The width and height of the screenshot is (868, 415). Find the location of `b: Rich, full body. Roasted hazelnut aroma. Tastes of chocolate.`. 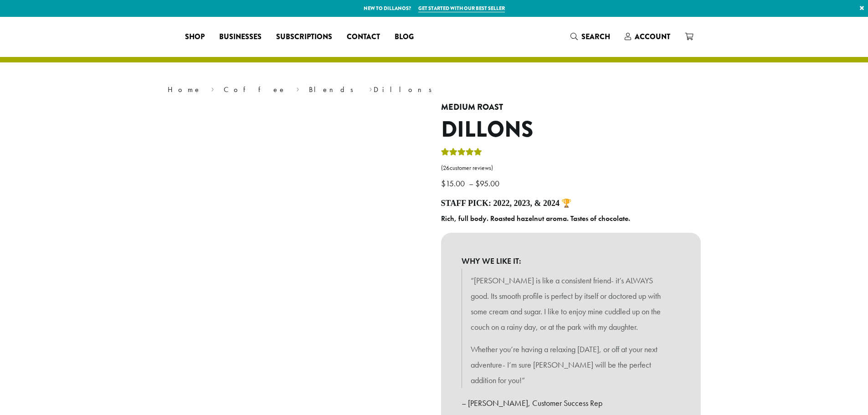

b: Rich, full body. Roasted hazelnut aroma. Tastes of chocolate. is located at coordinates (535, 219).